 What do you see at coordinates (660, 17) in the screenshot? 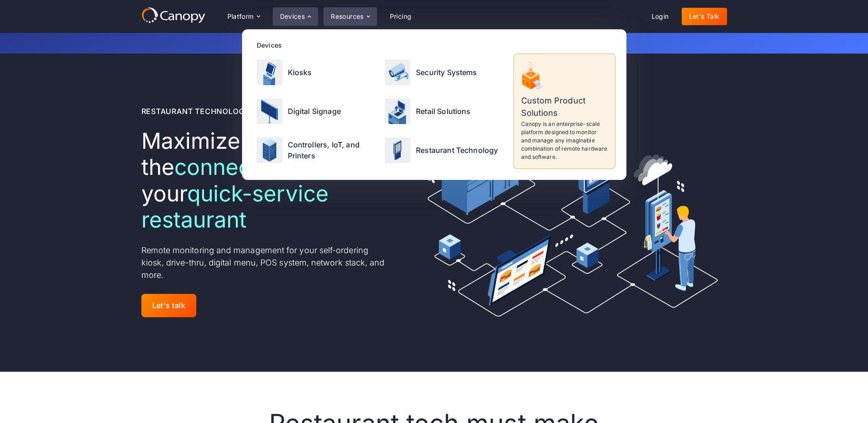
I see `a: Login` at bounding box center [660, 17].